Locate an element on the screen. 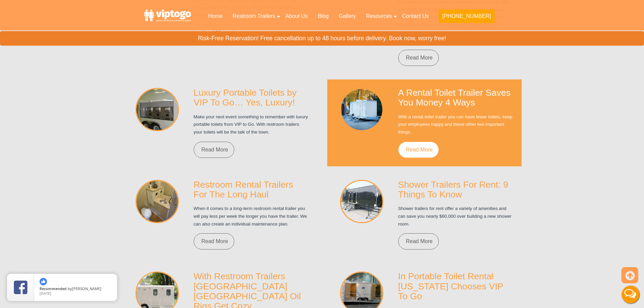 Image resolution: width=644 pixels, height=308 pixels. p: Shower trailers for rent offer a variety of amenities and can save you nearly $60,000 over buildi... is located at coordinates (456, 216).